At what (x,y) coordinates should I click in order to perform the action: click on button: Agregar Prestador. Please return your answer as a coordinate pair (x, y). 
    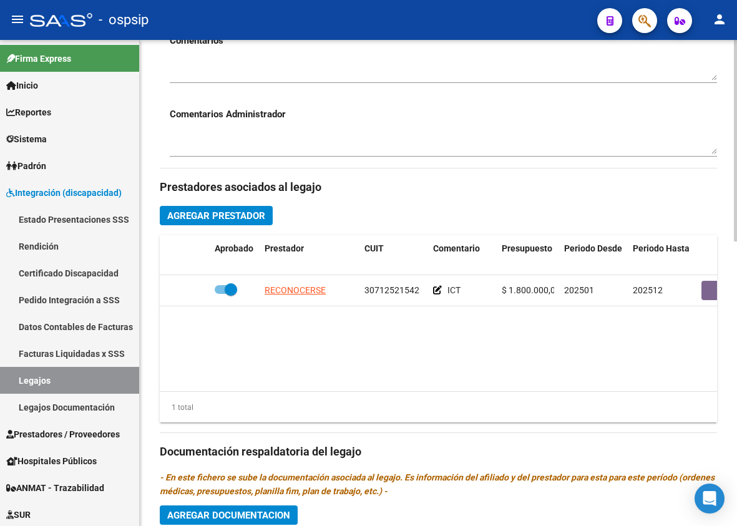
    Looking at the image, I should click on (216, 215).